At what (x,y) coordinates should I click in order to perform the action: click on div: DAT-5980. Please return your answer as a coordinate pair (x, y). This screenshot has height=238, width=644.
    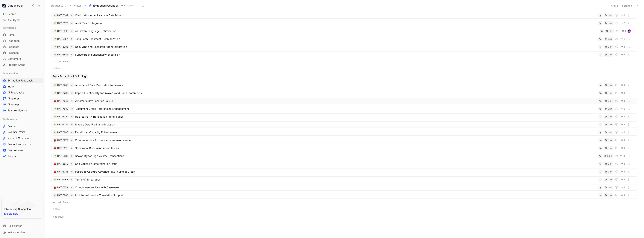
    Looking at the image, I should click on (63, 195).